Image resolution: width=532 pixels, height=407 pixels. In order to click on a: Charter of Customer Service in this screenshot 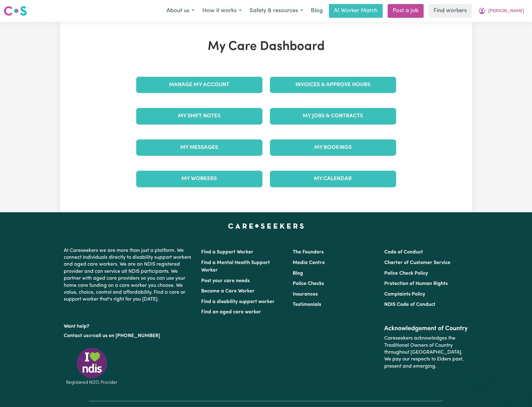, I will do `click(417, 263)`.